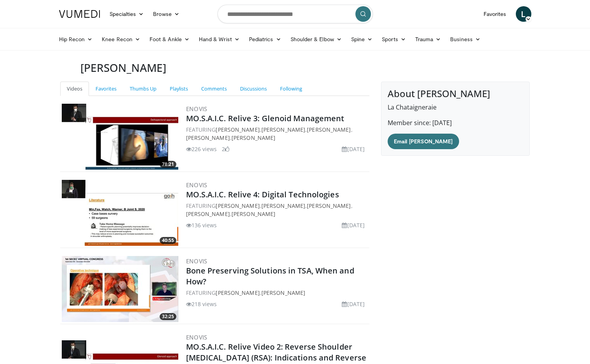 The width and height of the screenshot is (590, 364). Describe the element at coordinates (120, 213) in the screenshot. I see `img: eb79185e-f338-49ce-92f5-b3b442526780.300x170_q85_crop-smart_upscale.jpg` at that location.